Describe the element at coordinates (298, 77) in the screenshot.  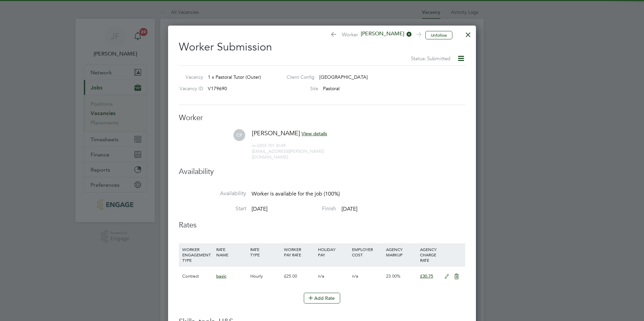
I see `label: Client Config` at that location.